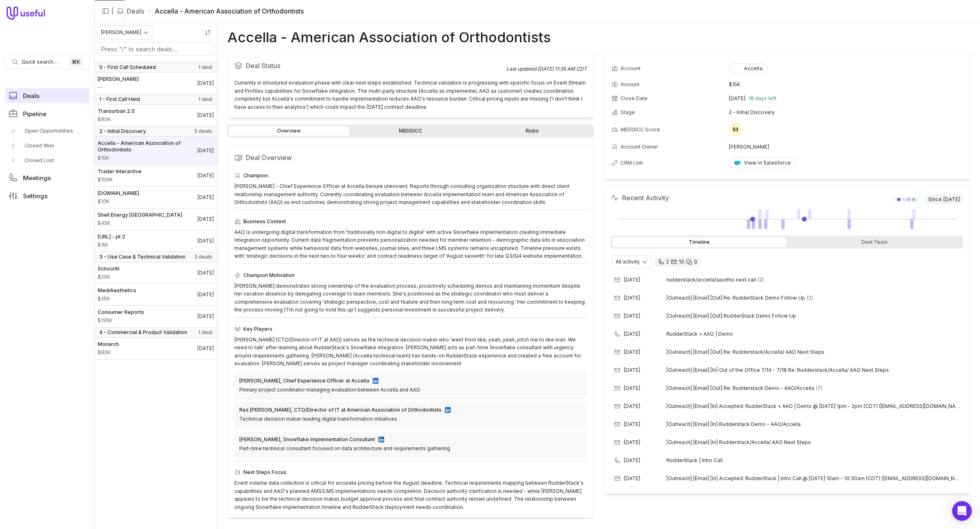 Image resolution: width=980 pixels, height=529 pixels. What do you see at coordinates (120, 312) in the screenshot?
I see `span: Consumer Reports` at bounding box center [120, 312].